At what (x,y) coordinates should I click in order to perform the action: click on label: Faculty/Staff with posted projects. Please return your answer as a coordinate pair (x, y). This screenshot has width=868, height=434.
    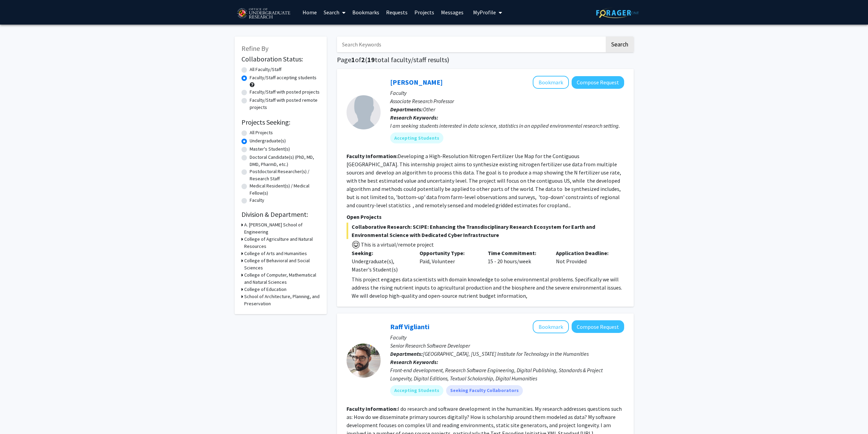
    Looking at the image, I should click on (285, 92).